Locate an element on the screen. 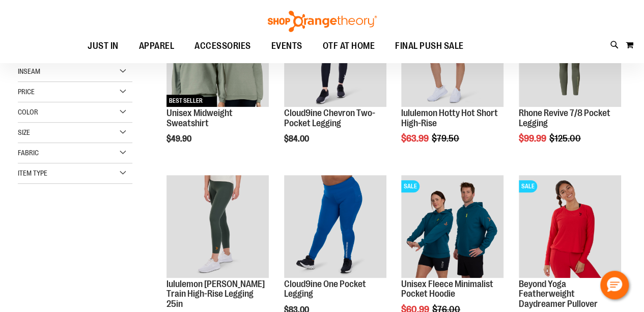 The image size is (644, 312). a: Product image for Beyond Yoga Featherweight Daydreamer PulloverSALE is located at coordinates (570, 227).